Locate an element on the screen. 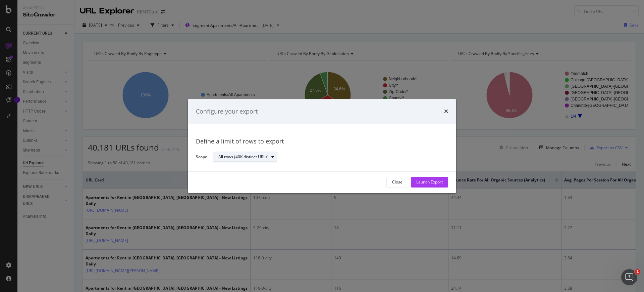 This screenshot has width=644, height=292. div: Define a limit of rows to export is located at coordinates (322, 141).